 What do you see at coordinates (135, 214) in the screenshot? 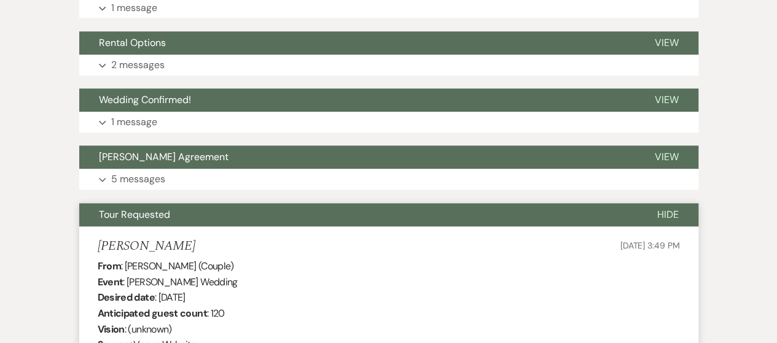
I see `span: Tour Requested` at bounding box center [135, 214].